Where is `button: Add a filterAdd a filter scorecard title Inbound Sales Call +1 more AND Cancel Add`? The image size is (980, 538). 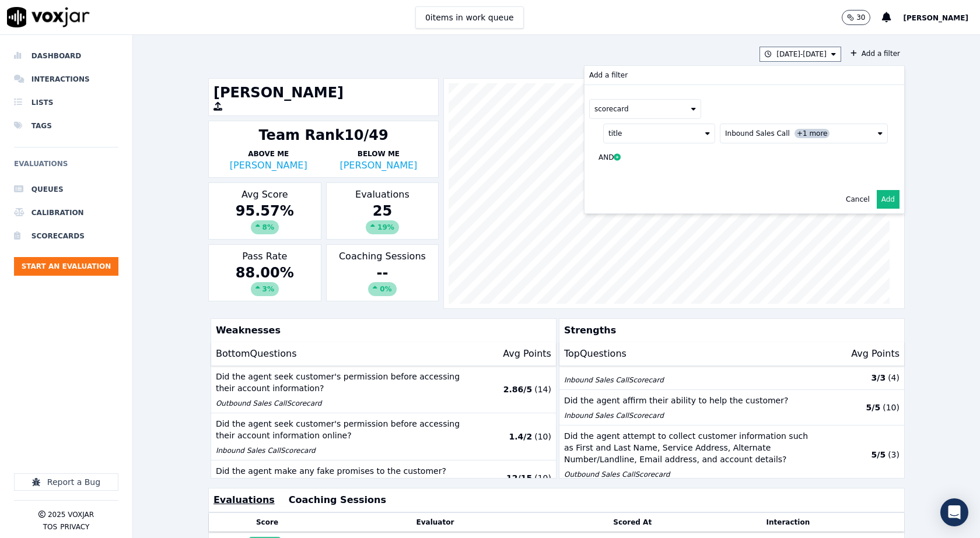 button: Add a filterAdd a filter scorecard title Inbound Sales Call +1 more AND Cancel Add is located at coordinates (874, 54).